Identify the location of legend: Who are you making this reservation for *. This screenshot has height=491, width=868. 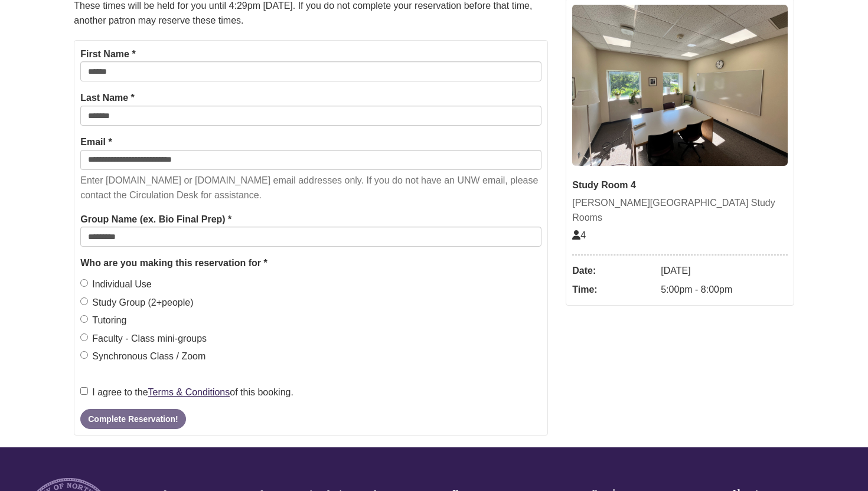
(310, 264).